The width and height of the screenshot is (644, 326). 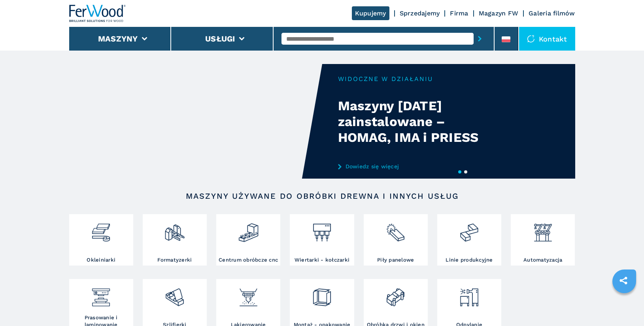 What do you see at coordinates (395, 294) in the screenshot?
I see `img: lavorazione_porte_finestre_2.png` at bounding box center [395, 294].